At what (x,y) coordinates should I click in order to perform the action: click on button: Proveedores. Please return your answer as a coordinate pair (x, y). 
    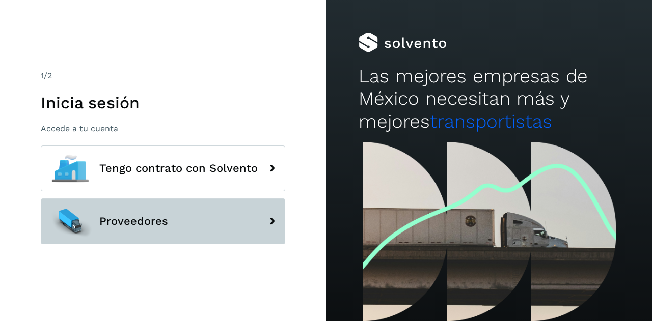
    Looking at the image, I should click on (163, 222).